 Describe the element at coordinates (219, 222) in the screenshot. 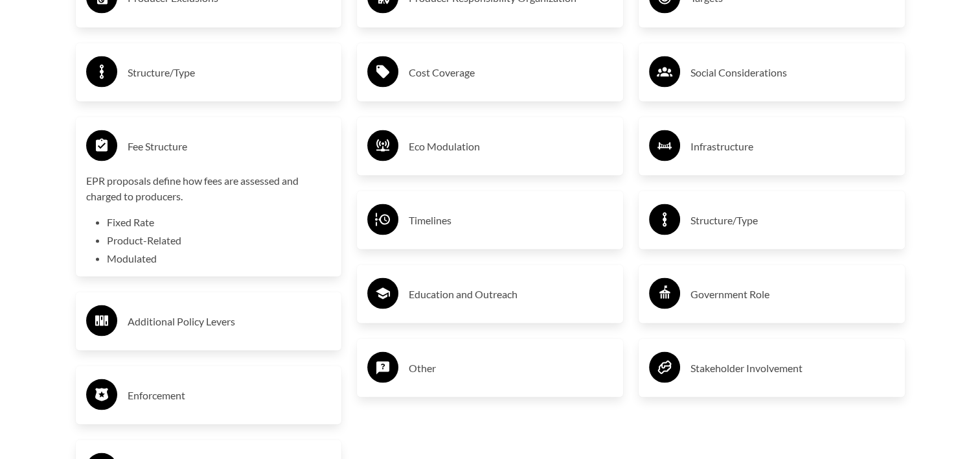

I see `li: Fixed Rate` at that location.